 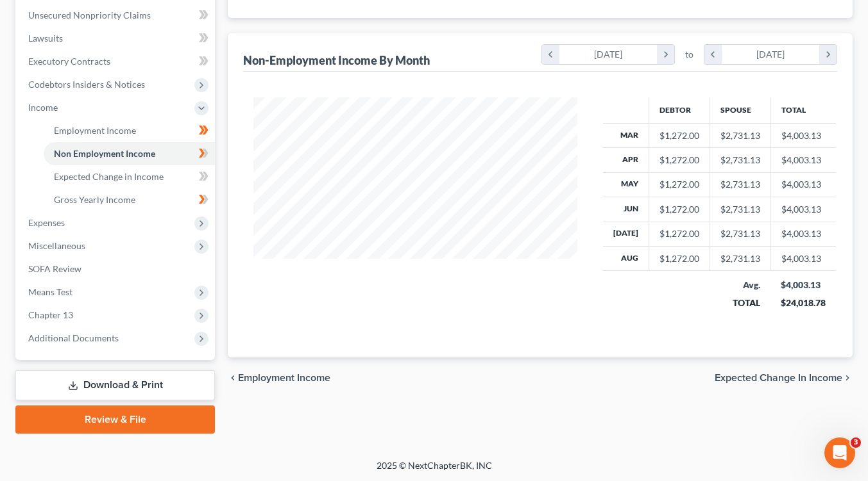 I want to click on div: Non-Employment Income By Month, so click(x=336, y=61).